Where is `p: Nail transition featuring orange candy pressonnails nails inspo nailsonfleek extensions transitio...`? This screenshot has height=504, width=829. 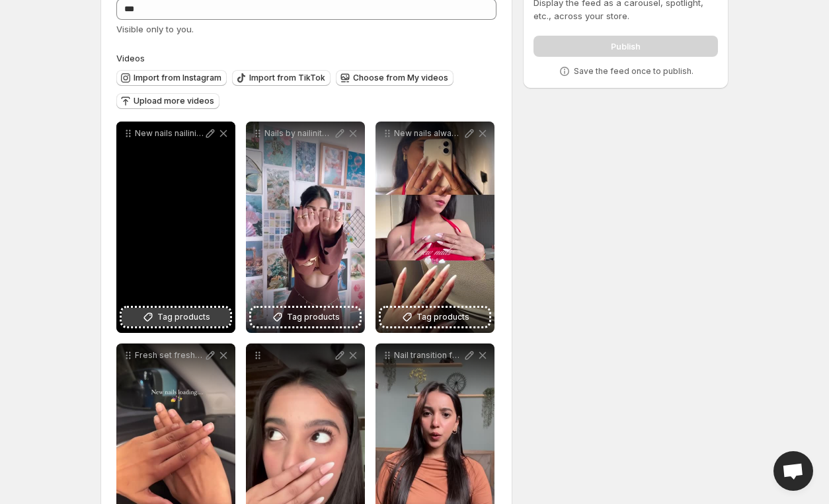
p: Nail transition featuring orange candy pressonnails nails inspo nailsonfleek extensions transitio... is located at coordinates (428, 356).